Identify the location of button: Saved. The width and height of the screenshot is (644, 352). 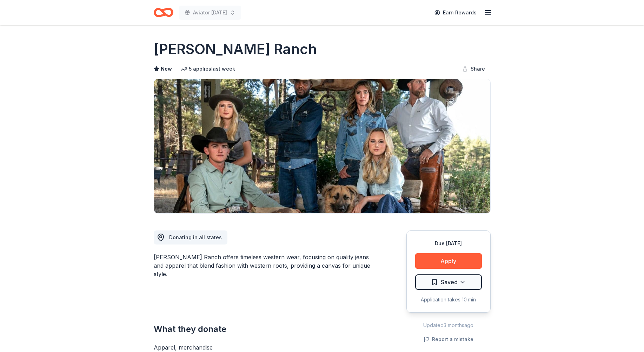
(449, 282).